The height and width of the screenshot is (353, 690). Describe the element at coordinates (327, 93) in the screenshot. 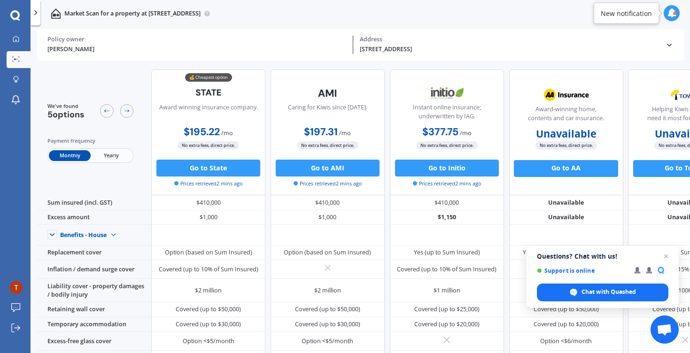

I see `img: AMI-text-1.webp` at that location.